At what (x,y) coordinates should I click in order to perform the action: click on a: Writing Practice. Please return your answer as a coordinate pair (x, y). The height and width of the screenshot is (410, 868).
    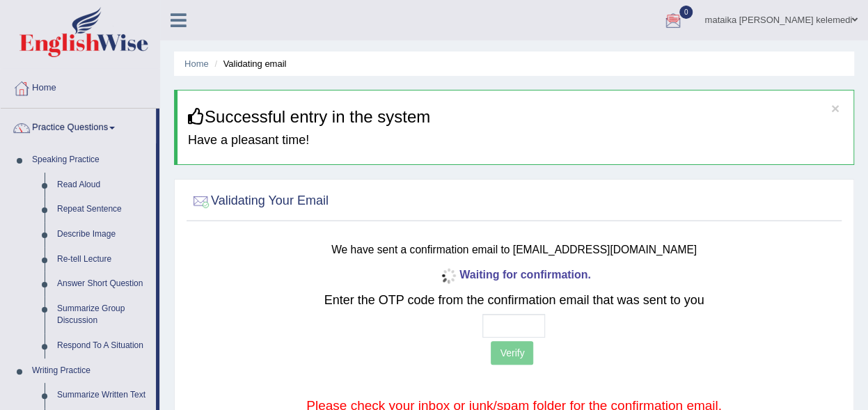
    Looking at the image, I should click on (91, 371).